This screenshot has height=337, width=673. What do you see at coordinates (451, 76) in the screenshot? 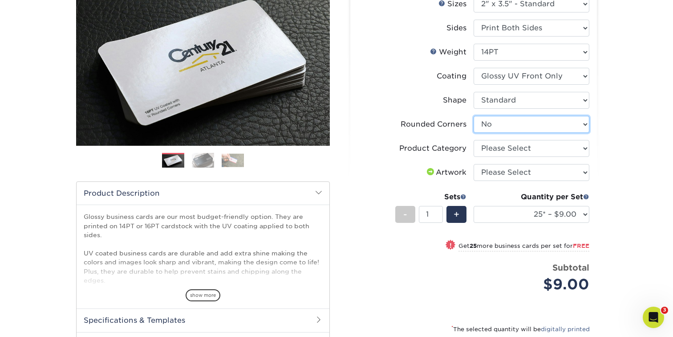
I see `div: Coating` at bounding box center [451, 76].